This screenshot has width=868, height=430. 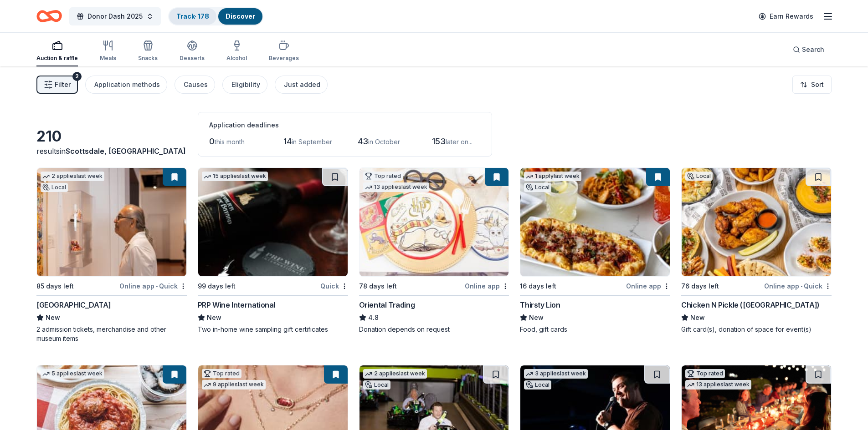 I want to click on div: Beverages, so click(x=284, y=58).